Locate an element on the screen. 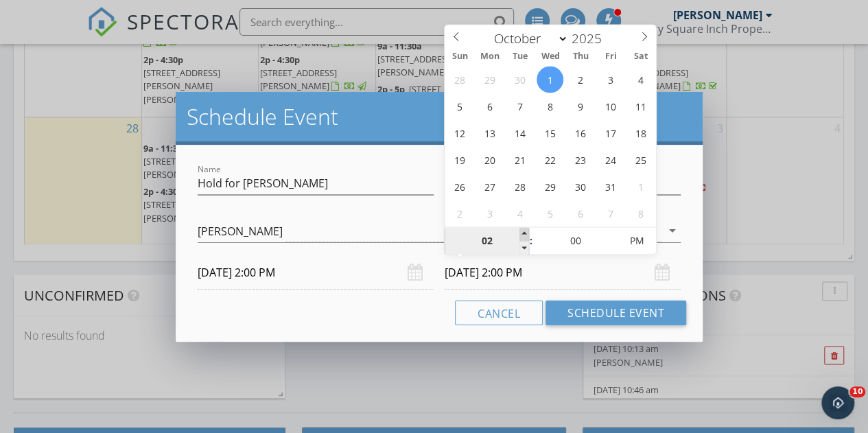  span: October 20, 2025 is located at coordinates (490, 159).